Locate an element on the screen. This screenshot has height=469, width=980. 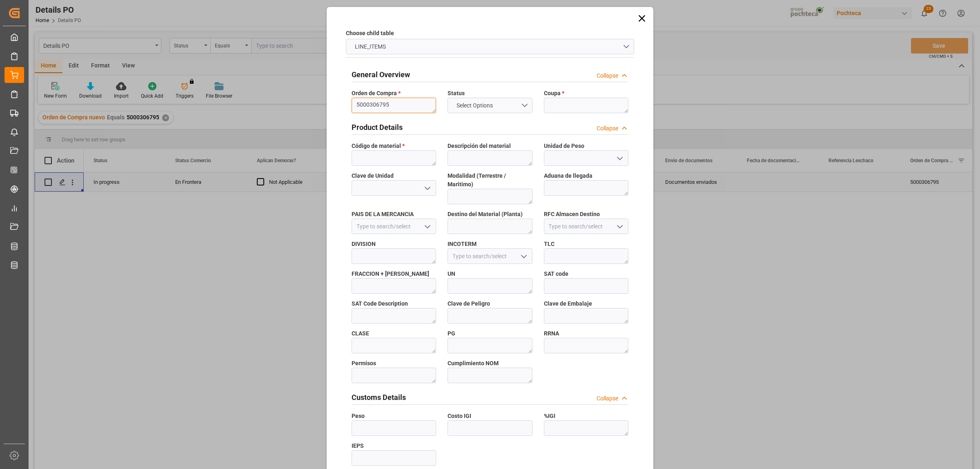
span: SAT Code Description is located at coordinates (379, 304).